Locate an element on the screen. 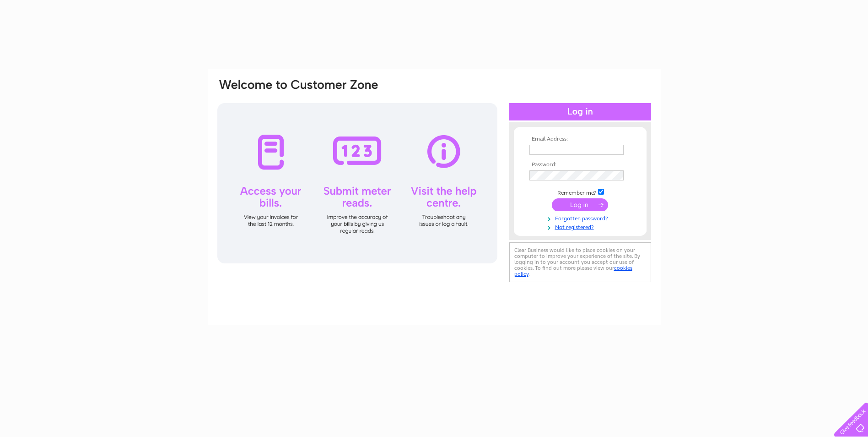 This screenshot has width=868, height=437. td: Remember me? is located at coordinates (580, 192).